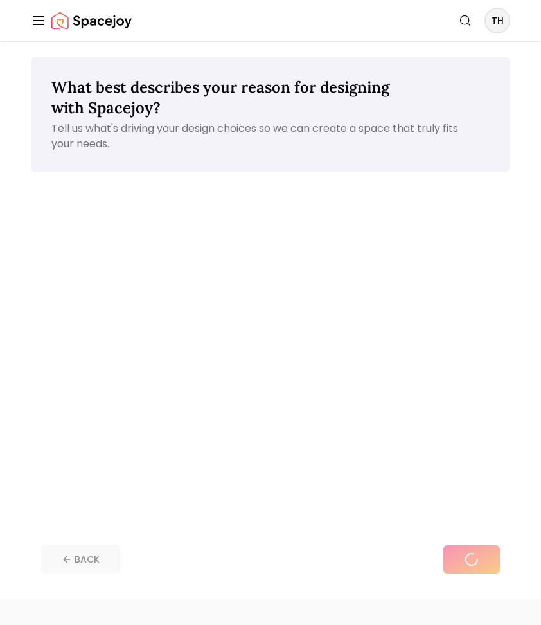  Describe the element at coordinates (91, 21) in the screenshot. I see `img: Spacejoy Logo` at that location.